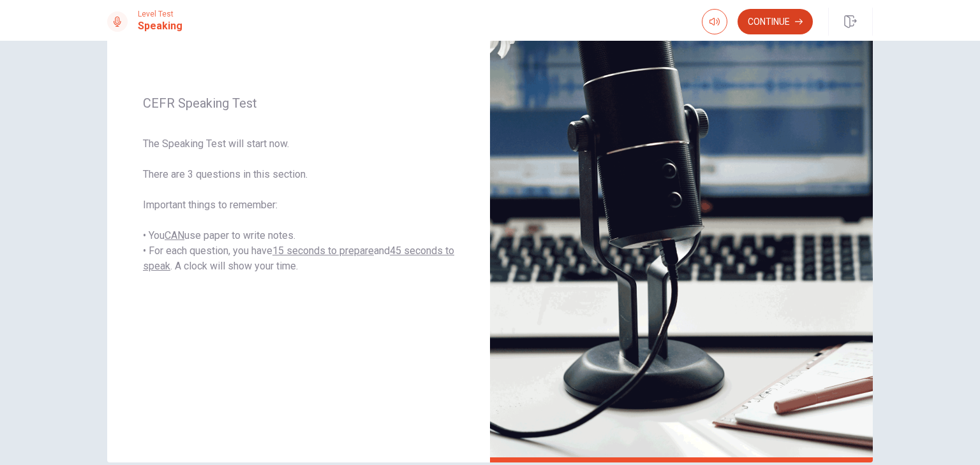  Describe the element at coordinates (160, 26) in the screenshot. I see `h1: Speaking` at that location.